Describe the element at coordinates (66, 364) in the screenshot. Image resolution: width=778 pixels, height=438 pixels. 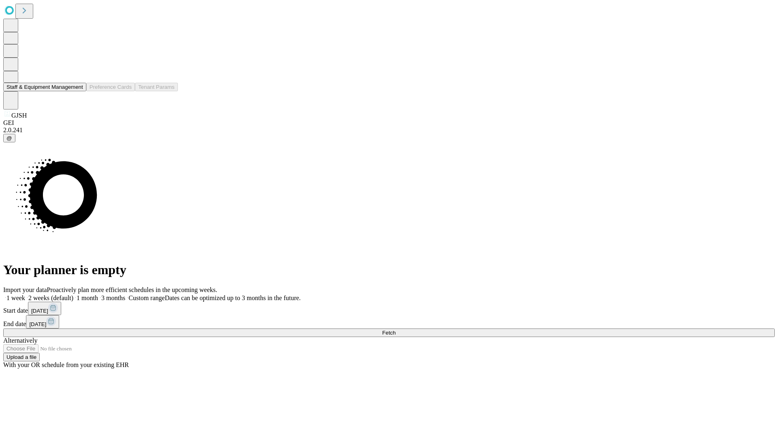
I see `span: With your OR schedule from your existing EHR` at that location.